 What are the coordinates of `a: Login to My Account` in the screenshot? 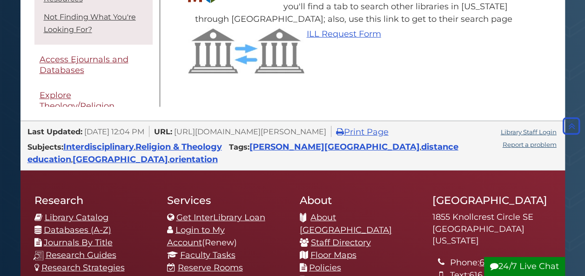 It's located at (196, 236).